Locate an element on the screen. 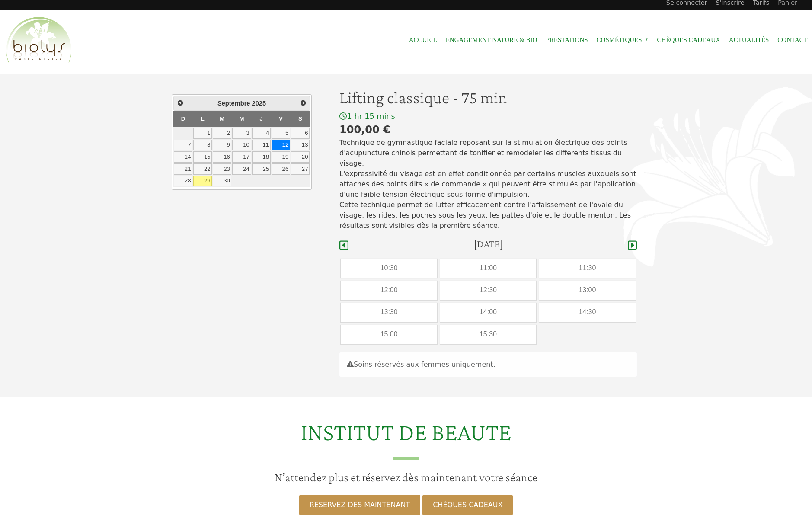 This screenshot has height=531, width=812. a: Prestations is located at coordinates (566, 40).